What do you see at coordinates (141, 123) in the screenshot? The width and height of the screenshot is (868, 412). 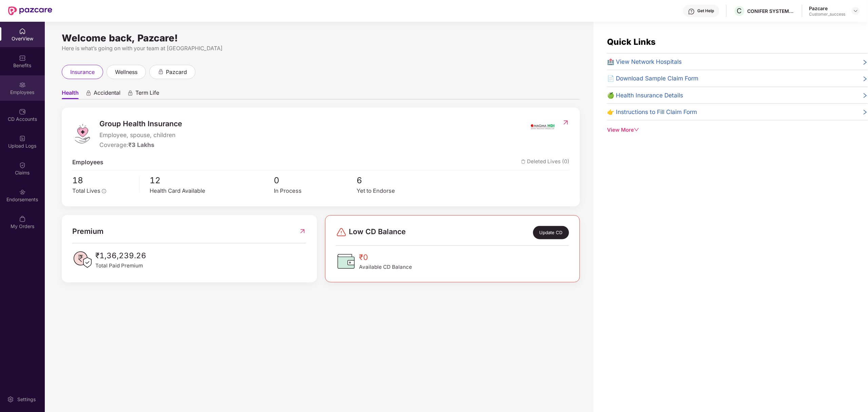 I see `span: Group Health Insurance` at bounding box center [141, 123].